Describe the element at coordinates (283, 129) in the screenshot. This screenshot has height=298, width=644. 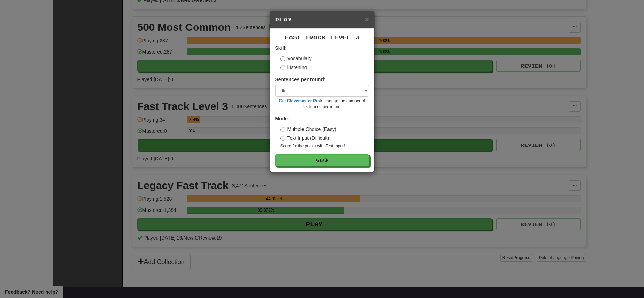
I see `input: Multiple Choice (Easy)` at that location.